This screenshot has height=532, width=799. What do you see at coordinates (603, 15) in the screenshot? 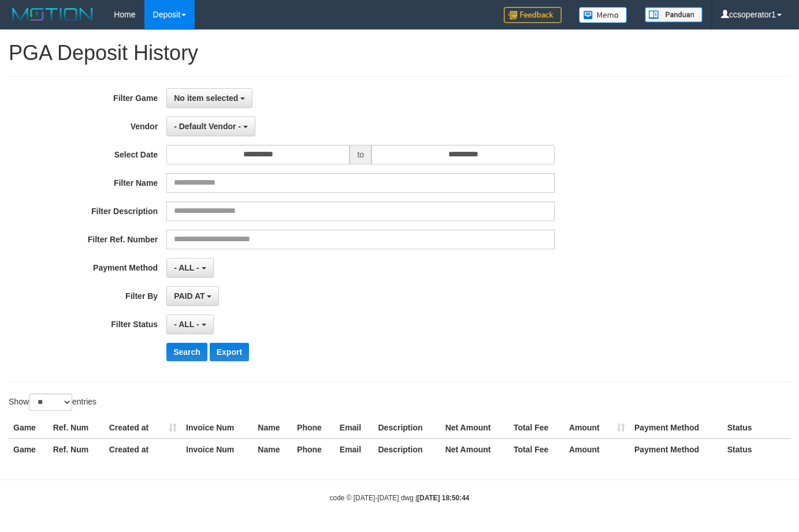
I see `img: Button%20Memo.svg` at bounding box center [603, 15].